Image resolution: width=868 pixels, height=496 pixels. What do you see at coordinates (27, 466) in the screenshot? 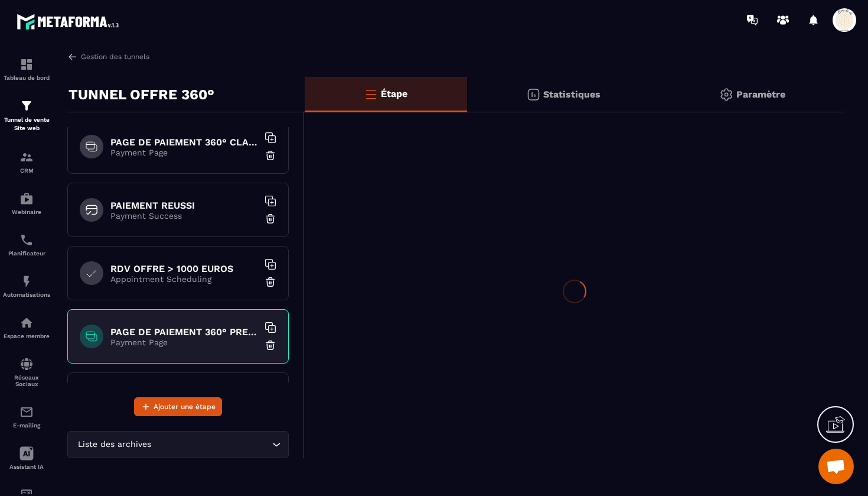
I see `p: Assistant IA` at bounding box center [27, 466].